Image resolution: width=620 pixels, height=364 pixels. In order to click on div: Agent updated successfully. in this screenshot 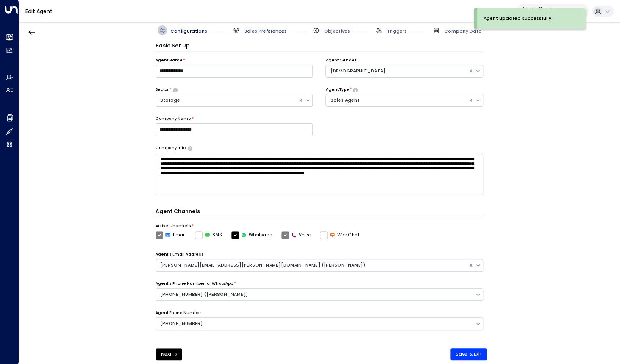, I will do `click(518, 18)`.